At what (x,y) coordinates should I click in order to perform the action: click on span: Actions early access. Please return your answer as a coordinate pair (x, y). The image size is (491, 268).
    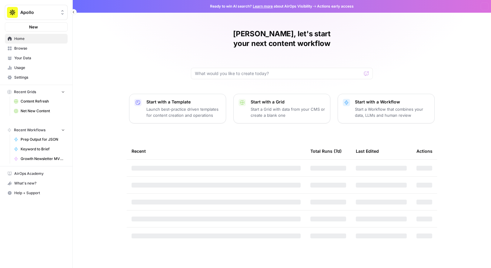
    Looking at the image, I should click on (335, 6).